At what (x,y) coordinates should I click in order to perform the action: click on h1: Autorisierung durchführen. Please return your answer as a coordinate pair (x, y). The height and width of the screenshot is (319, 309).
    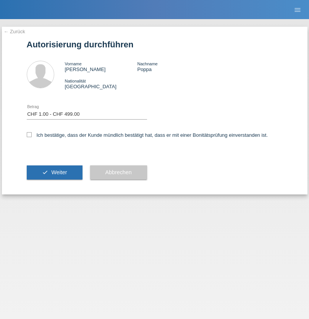
    Looking at the image, I should click on (155, 44).